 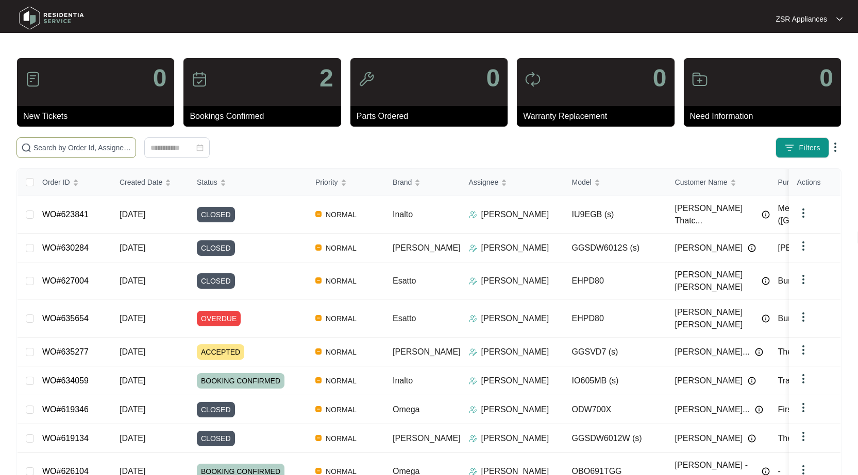 I want to click on a: WO#619346, so click(x=65, y=409).